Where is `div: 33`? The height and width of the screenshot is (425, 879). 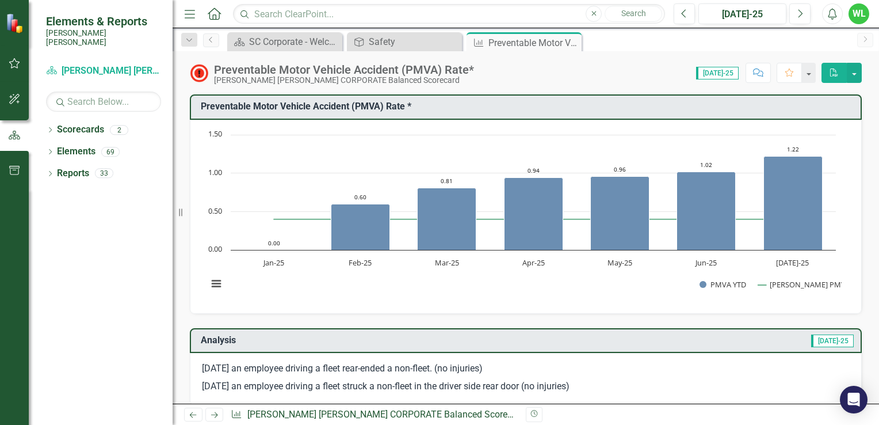 div: 33 is located at coordinates (104, 173).